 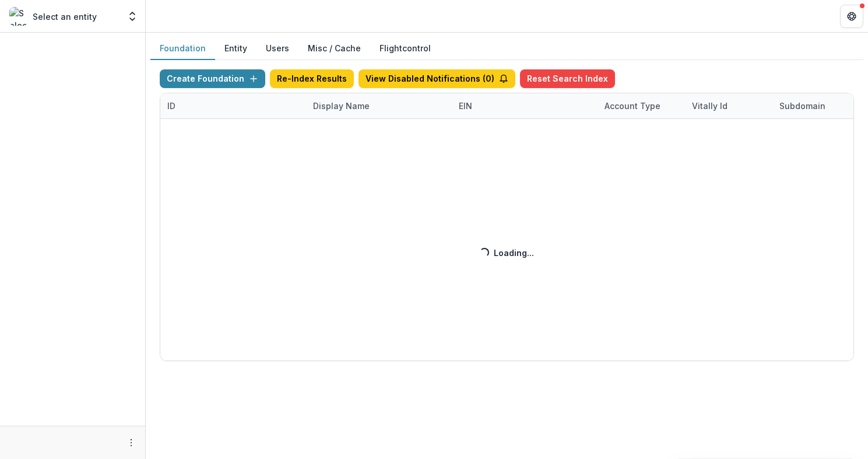 I want to click on button: Users, so click(x=277, y=48).